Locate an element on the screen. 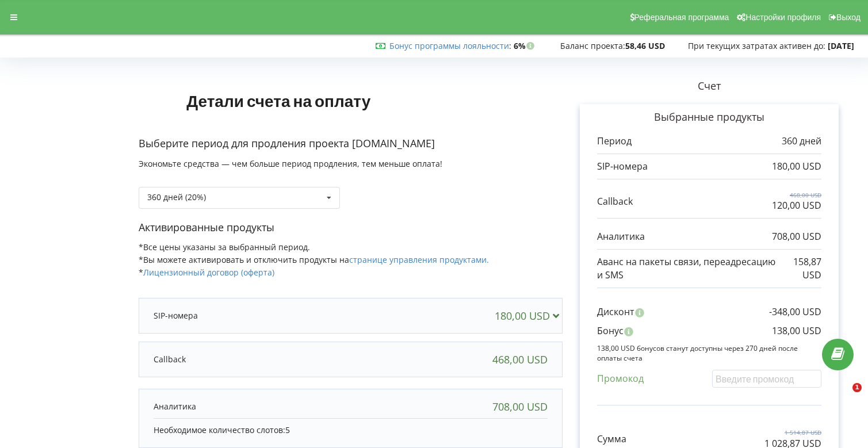  span: *Вы можете активировать и отключить продукты на is located at coordinates (313, 259).